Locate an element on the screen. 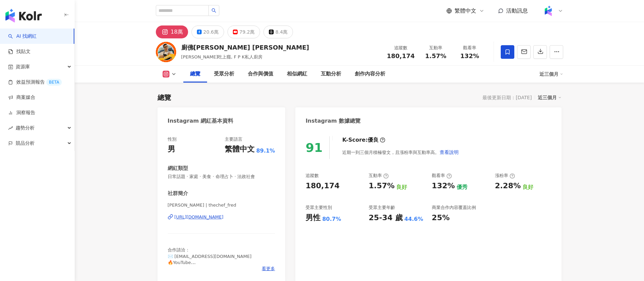  div: 25-34 歲 is located at coordinates (386, 218).